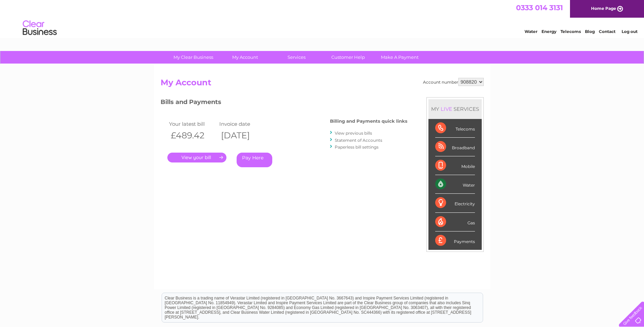  Describe the element at coordinates (455, 165) in the screenshot. I see `div: Mobile` at that location.